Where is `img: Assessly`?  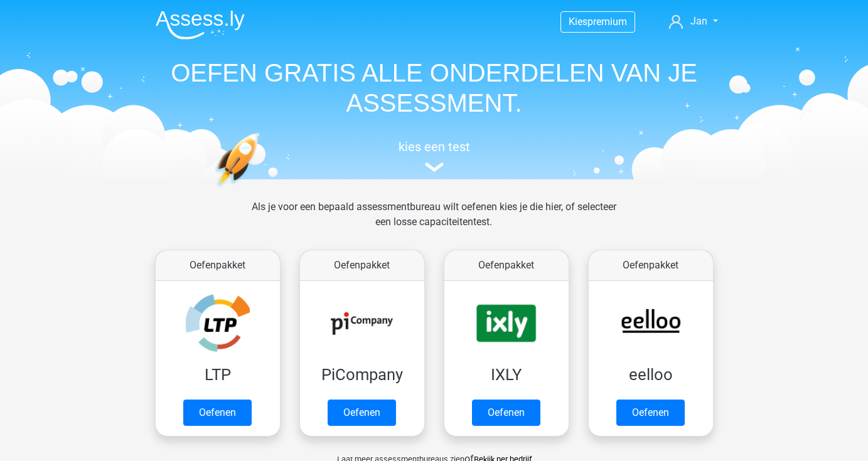 img: Assessly is located at coordinates (200, 24).